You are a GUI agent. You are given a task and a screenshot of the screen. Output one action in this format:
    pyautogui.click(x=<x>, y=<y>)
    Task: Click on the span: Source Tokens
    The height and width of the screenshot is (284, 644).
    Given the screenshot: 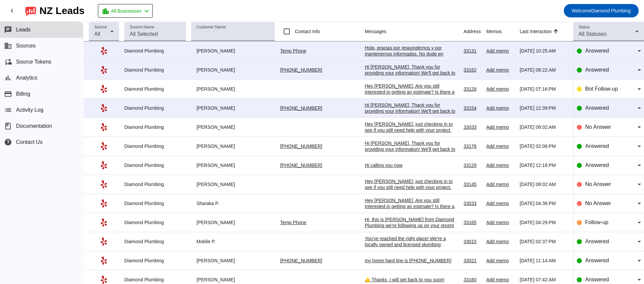 What is the action you would take?
    pyautogui.click(x=34, y=62)
    